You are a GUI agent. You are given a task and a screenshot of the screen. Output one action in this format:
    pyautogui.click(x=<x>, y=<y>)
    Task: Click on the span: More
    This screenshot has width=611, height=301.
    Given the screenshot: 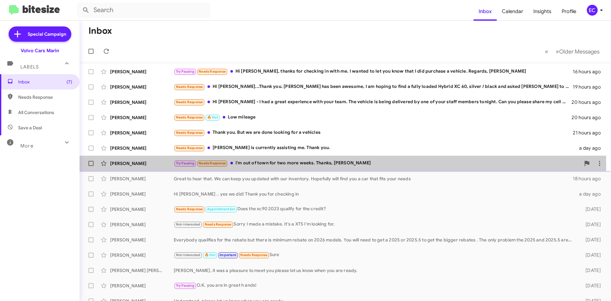 What is the action you would take?
    pyautogui.click(x=27, y=146)
    